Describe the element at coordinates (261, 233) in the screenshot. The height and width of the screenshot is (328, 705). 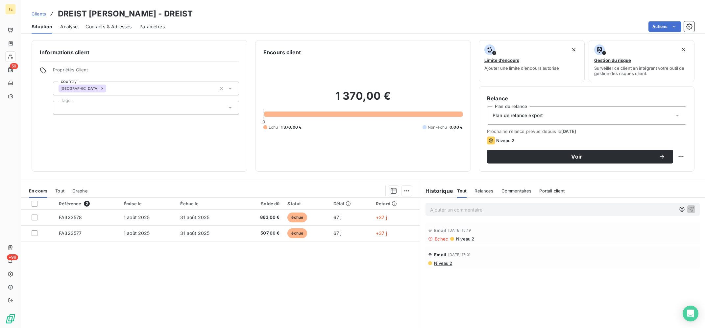
I see `span: 507,00 €` at that location.